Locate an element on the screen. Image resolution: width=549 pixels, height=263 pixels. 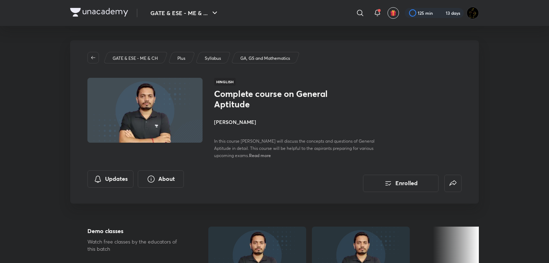
a: GA, GS and Mathematics is located at coordinates (265, 58).